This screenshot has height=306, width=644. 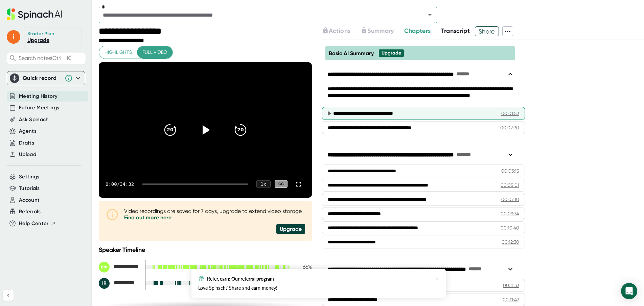 What do you see at coordinates (8, 296) in the screenshot?
I see `button: Collapse sidebar` at bounding box center [8, 296].